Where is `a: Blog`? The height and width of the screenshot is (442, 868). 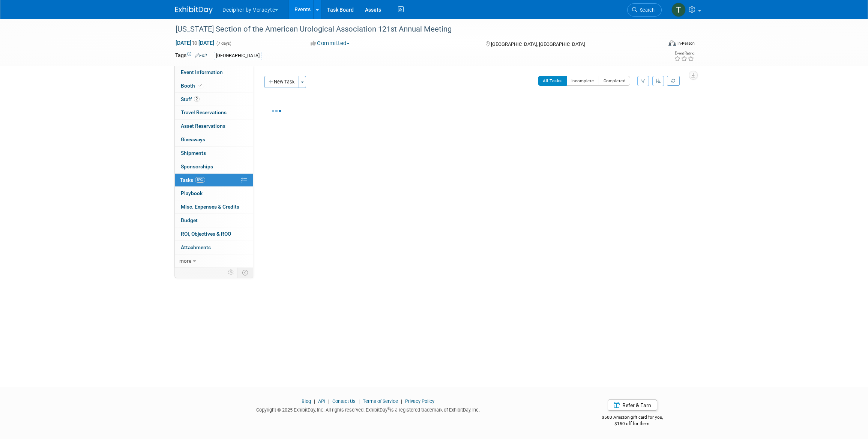
a: Blog is located at coordinates (306, 401).